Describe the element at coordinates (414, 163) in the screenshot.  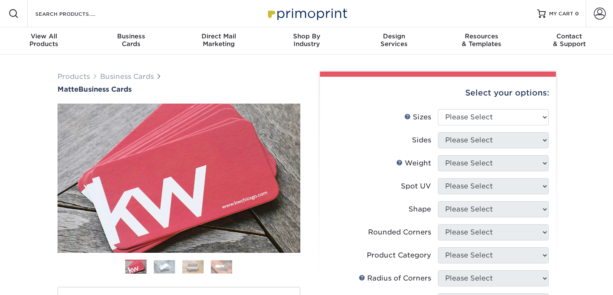
I see `div: Weight` at that location.